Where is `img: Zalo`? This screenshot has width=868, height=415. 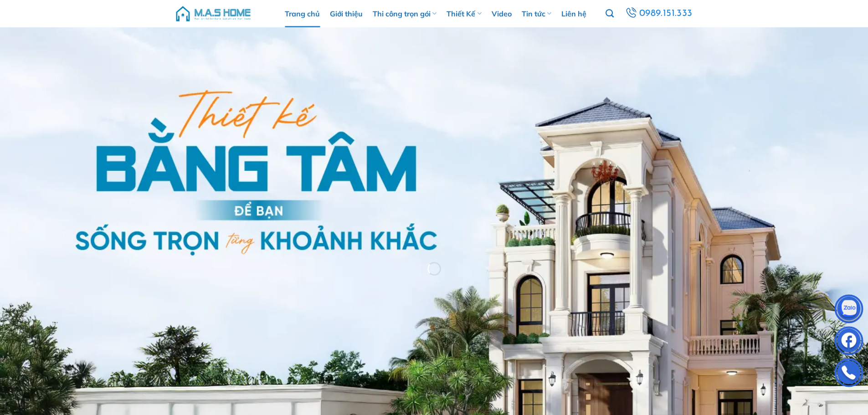
img: Zalo is located at coordinates (849, 310).